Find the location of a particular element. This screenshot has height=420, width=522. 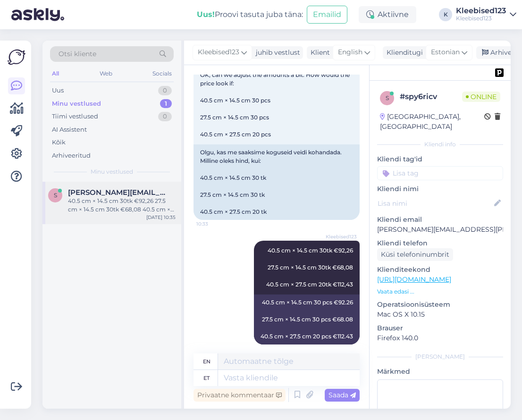

span: Minu vestlused is located at coordinates (112, 172).